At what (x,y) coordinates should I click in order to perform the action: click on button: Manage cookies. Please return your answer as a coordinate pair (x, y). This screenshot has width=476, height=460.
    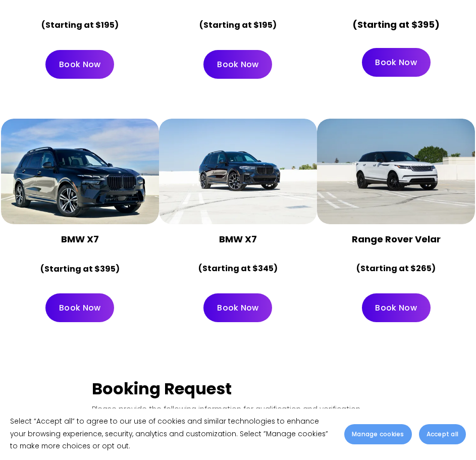
    Looking at the image, I should click on (377, 434).